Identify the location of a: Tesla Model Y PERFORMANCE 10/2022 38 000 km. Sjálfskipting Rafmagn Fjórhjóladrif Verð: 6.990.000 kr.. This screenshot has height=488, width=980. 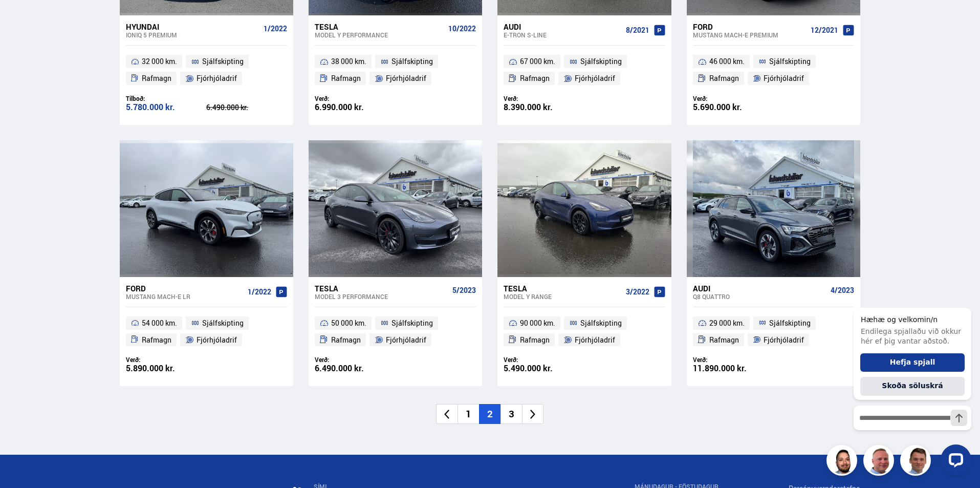
(395, 70).